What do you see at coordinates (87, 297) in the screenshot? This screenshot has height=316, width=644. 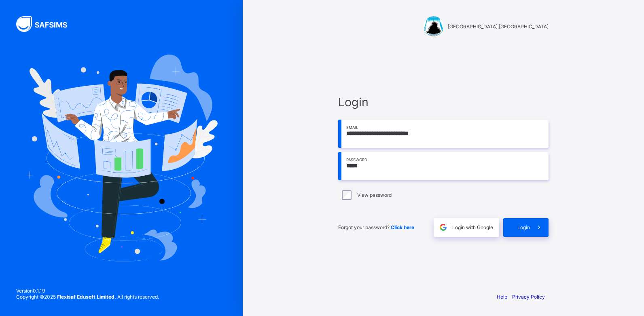 I see `span: Copyright © 2025 All rights reserved.` at bounding box center [87, 297].